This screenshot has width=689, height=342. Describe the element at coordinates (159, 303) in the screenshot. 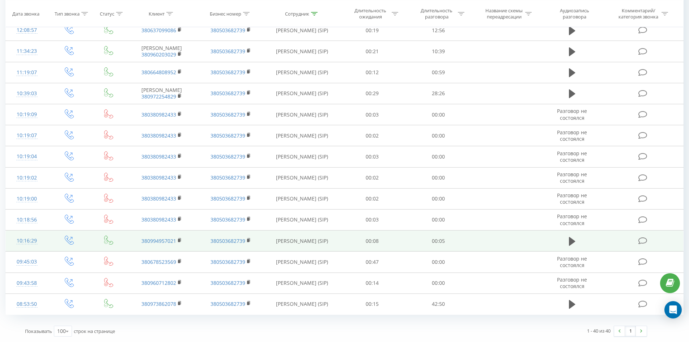

I see `a: 380973862078` at that location.